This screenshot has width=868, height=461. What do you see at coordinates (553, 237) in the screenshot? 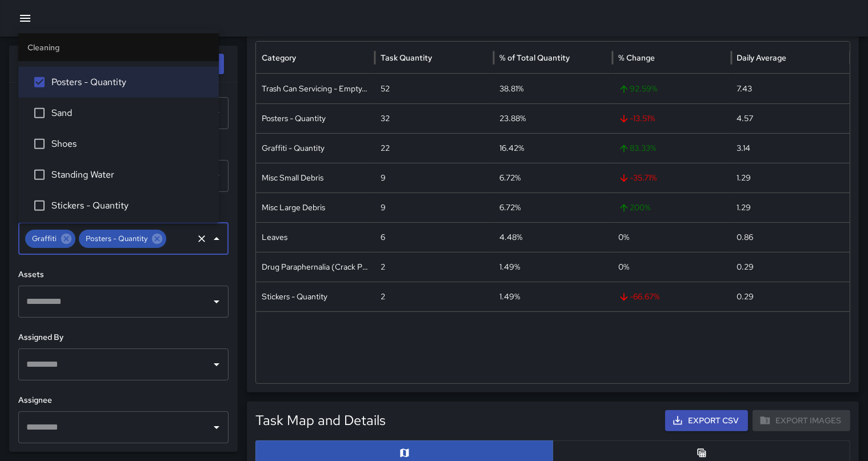
I see `div: 4.48%` at bounding box center [553, 237].